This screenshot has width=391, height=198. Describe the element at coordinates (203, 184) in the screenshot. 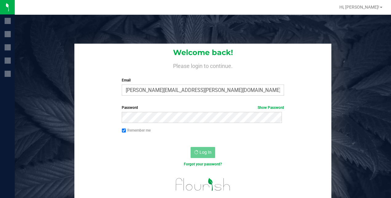

I see `img: flourish_logo.svg` at that location.